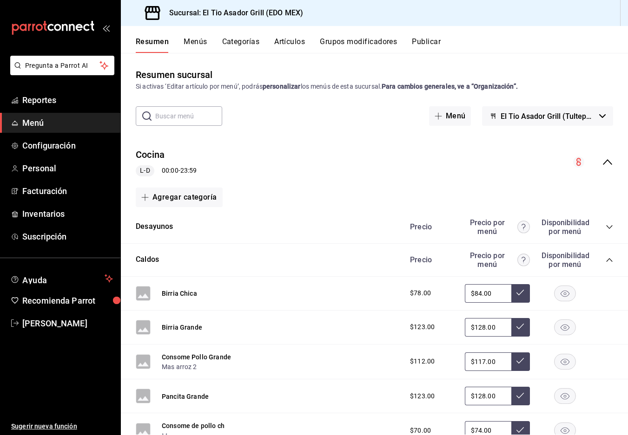 The height and width of the screenshot is (435, 628). What do you see at coordinates (450, 116) in the screenshot?
I see `button: Menú` at bounding box center [450, 116].